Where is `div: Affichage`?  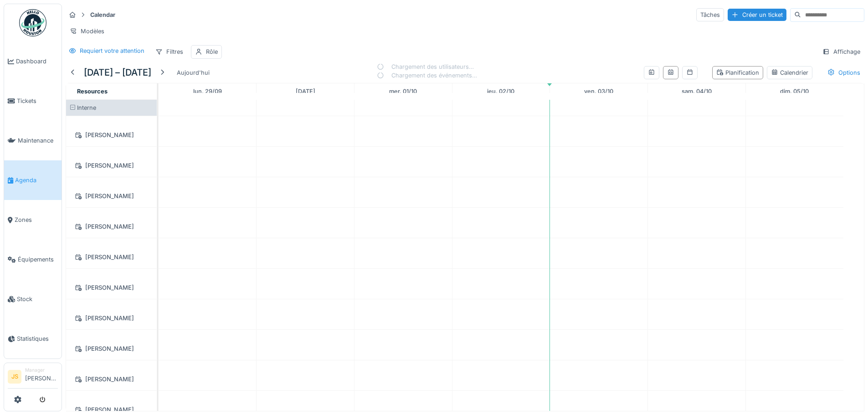 div: Affichage is located at coordinates (841, 52).